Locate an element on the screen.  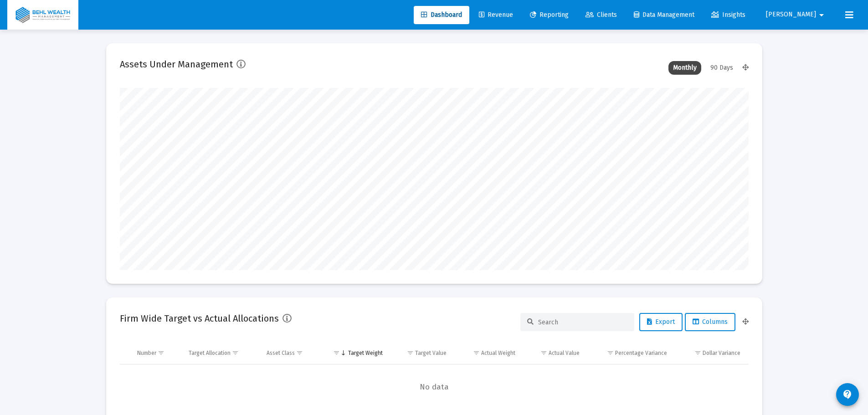
td: Column Percentage Variance is located at coordinates (630, 353).